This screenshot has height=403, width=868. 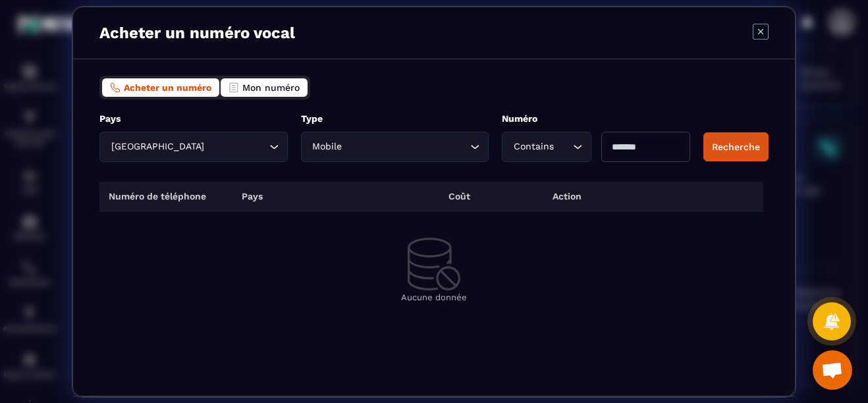 I want to click on span: Acheter un numéro, so click(x=167, y=88).